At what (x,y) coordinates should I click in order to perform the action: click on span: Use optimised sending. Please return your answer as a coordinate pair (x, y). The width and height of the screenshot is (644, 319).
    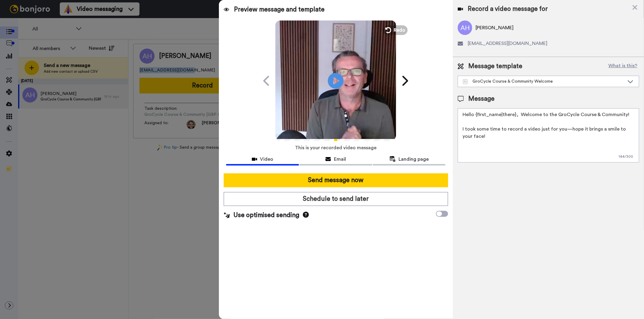
    Looking at the image, I should click on (266, 215).